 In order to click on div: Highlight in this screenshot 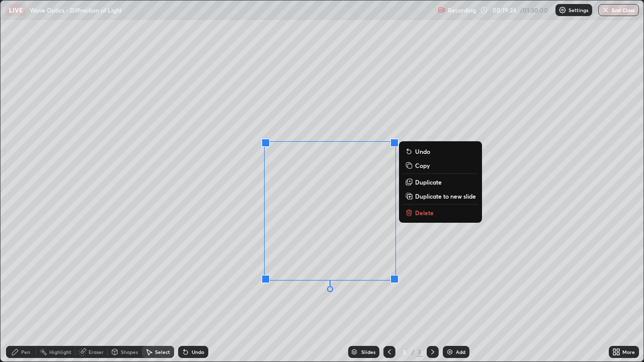, I will do `click(60, 352)`.